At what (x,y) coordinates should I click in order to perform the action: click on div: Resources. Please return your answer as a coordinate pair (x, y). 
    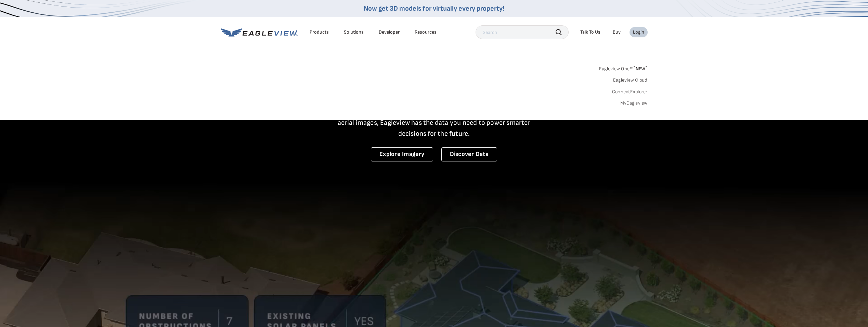
    Looking at the image, I should click on (426, 32).